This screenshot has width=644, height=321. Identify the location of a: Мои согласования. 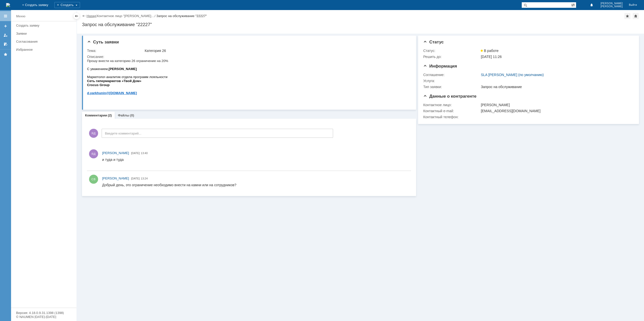
(6, 45).